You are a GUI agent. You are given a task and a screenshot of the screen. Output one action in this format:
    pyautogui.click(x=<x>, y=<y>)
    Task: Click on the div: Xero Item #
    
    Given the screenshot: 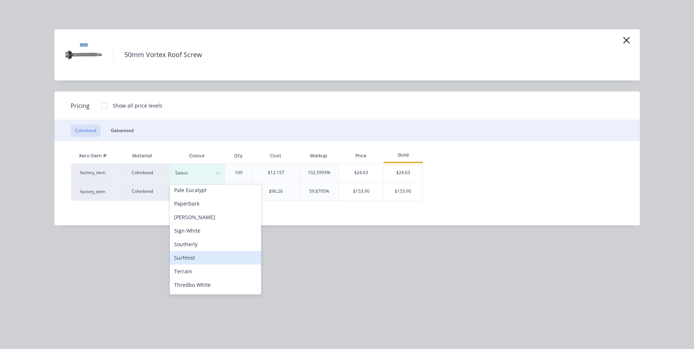 What is the action you would take?
    pyautogui.click(x=93, y=156)
    